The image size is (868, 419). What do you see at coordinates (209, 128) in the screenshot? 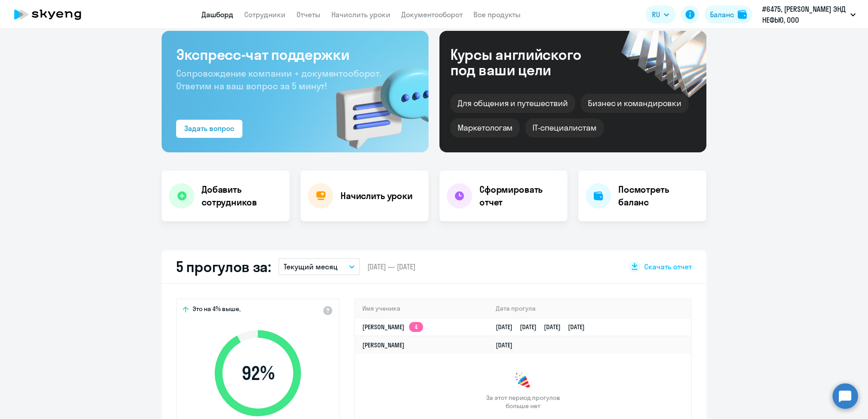
I see `div: Задать вопрос` at bounding box center [209, 128].